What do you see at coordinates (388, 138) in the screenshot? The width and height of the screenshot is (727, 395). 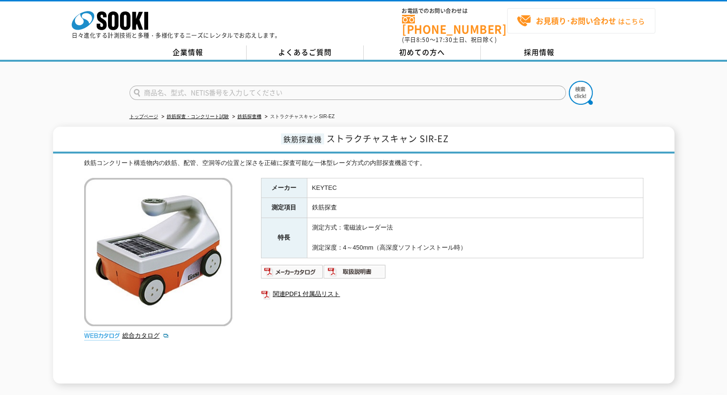 I see `span: ストラクチャスキャン SIR-EZ` at bounding box center [388, 138].